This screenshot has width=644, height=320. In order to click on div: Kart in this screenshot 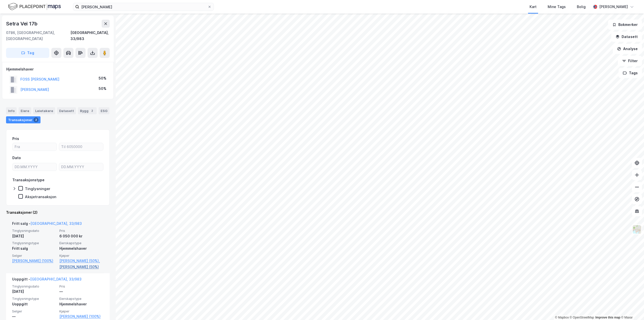, I will do `click(533, 7)`.